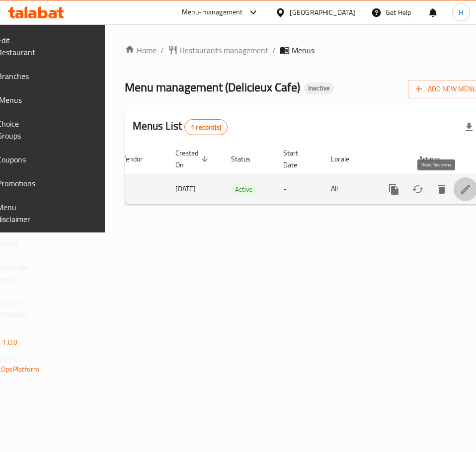 The image size is (476, 452). Describe the element at coordinates (303, 50) in the screenshot. I see `span: Menus` at that location.